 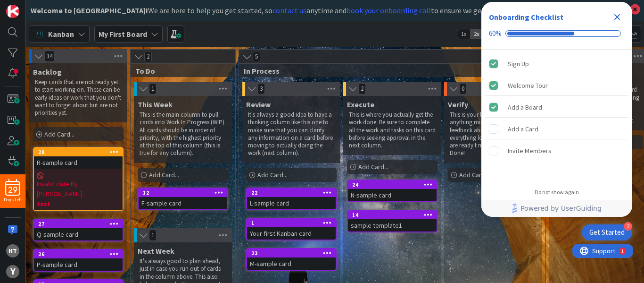 What do you see at coordinates (526, 17) in the screenshot?
I see `div: Onboarding Checklist` at bounding box center [526, 17].